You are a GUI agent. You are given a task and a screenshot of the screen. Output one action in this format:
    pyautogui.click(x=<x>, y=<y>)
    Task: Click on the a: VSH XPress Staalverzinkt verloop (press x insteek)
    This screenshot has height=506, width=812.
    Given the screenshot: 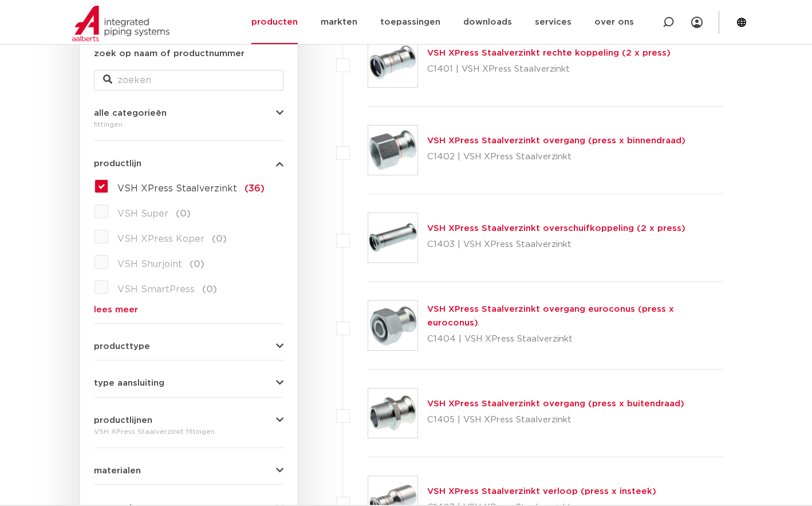 What is the action you would take?
    pyautogui.click(x=542, y=491)
    